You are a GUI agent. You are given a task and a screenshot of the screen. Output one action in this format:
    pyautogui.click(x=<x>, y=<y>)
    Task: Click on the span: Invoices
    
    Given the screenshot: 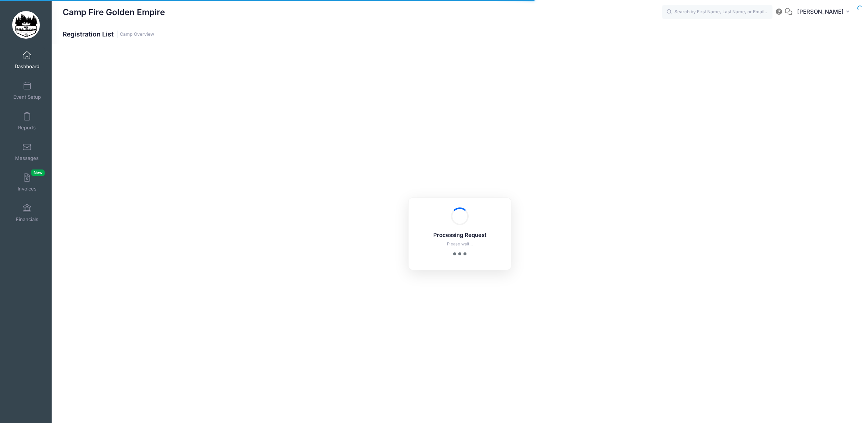 What is the action you would take?
    pyautogui.click(x=27, y=189)
    